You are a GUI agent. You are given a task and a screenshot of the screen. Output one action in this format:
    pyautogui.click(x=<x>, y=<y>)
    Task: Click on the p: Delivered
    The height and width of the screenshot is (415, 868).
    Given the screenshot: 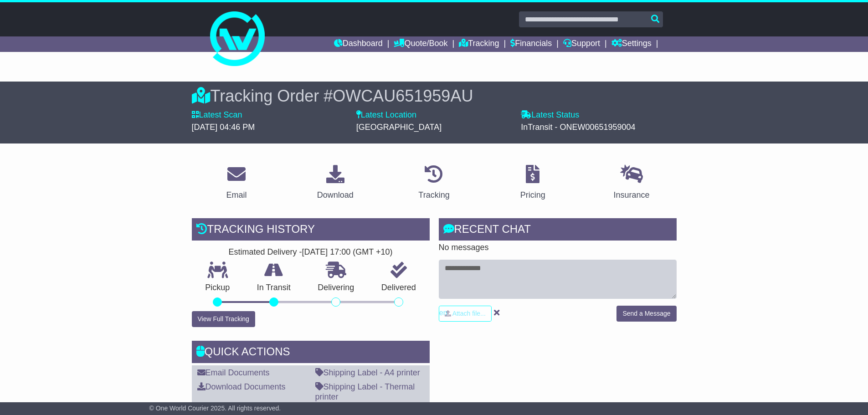 What is the action you would take?
    pyautogui.click(x=399, y=288)
    